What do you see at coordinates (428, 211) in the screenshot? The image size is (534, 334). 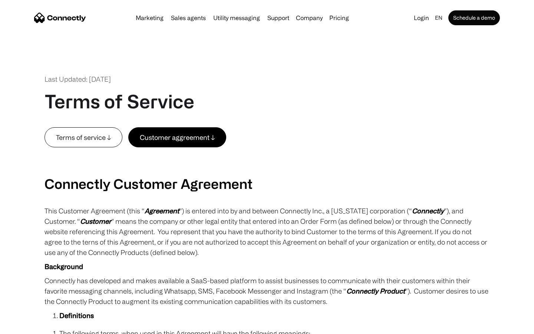 I see `em: Connectly` at bounding box center [428, 211].